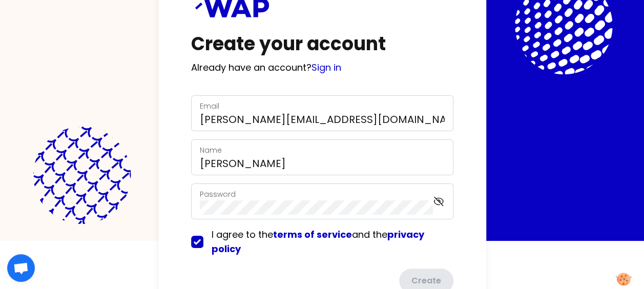 This screenshot has width=644, height=289. I want to click on a: Sign in, so click(326, 67).